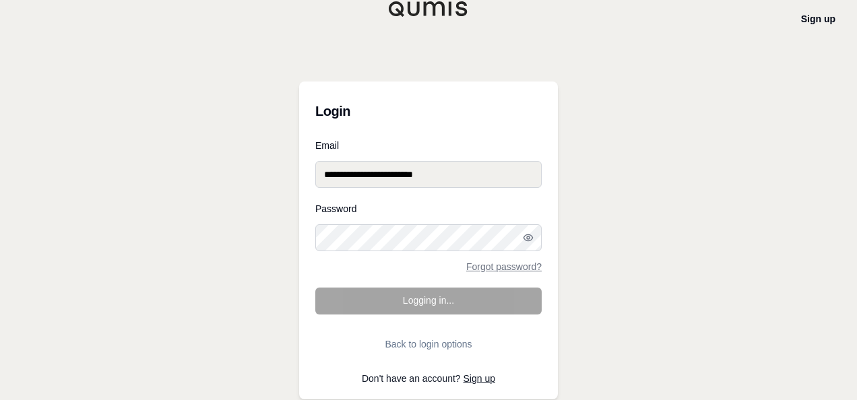 The height and width of the screenshot is (400, 857). What do you see at coordinates (429, 344) in the screenshot?
I see `button: Back to login options` at bounding box center [429, 344].